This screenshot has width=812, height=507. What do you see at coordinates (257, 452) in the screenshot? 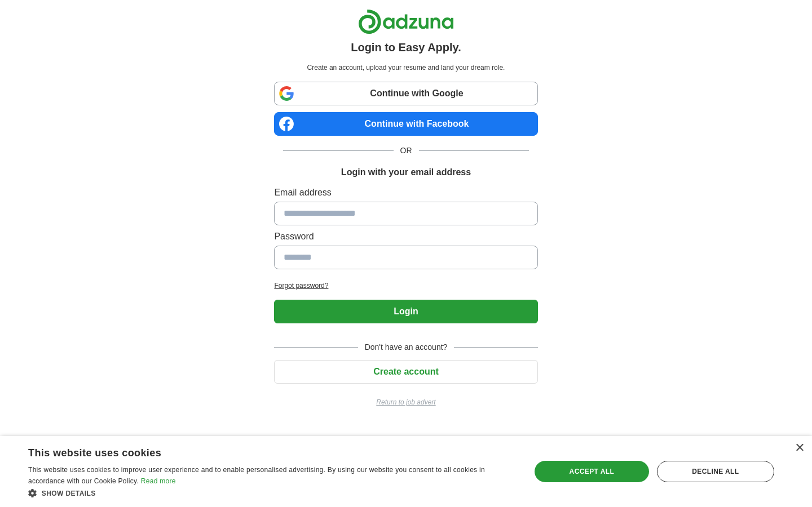
I see `div: This website uses cookies` at bounding box center [257, 452].